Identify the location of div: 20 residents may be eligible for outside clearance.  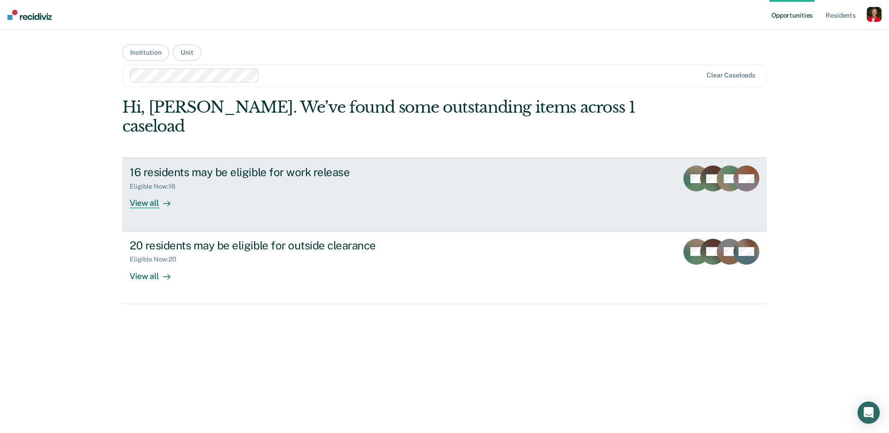
(292, 245).